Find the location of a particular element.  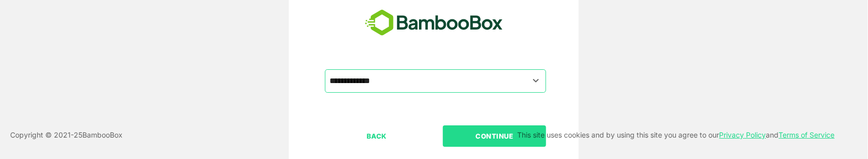

button: Open is located at coordinates (536, 81).